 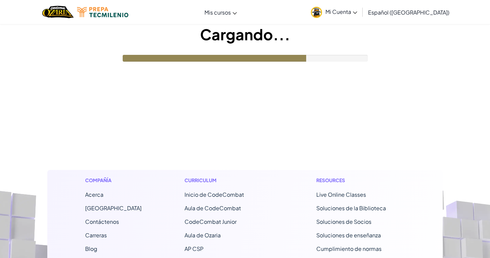 What do you see at coordinates (361, 180) in the screenshot?
I see `h1: Resources` at bounding box center [361, 180].